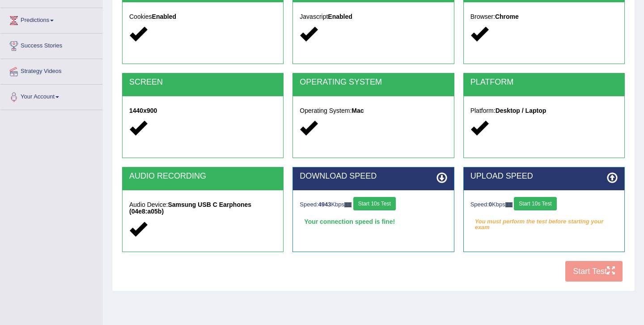  What do you see at coordinates (51, 70) in the screenshot?
I see `a: Strategy Videos` at bounding box center [51, 70].